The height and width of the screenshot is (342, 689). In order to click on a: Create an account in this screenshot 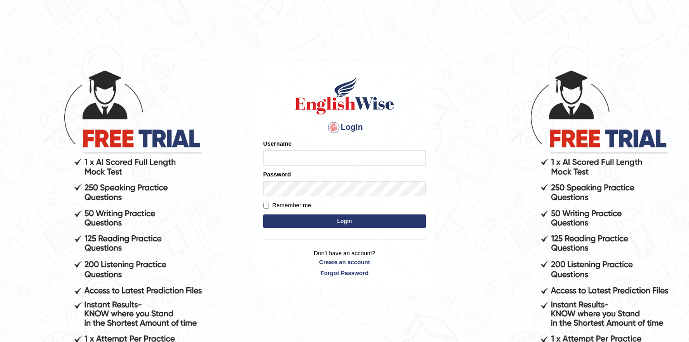, I will do `click(345, 262)`.